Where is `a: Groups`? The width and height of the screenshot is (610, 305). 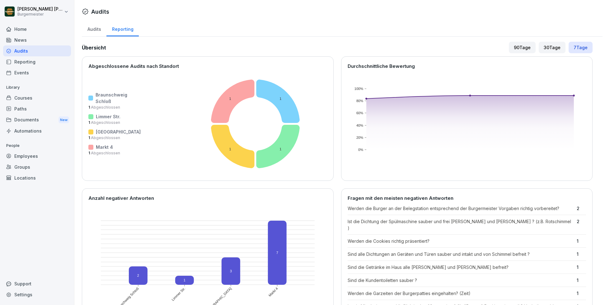
a: Groups is located at coordinates (37, 167).